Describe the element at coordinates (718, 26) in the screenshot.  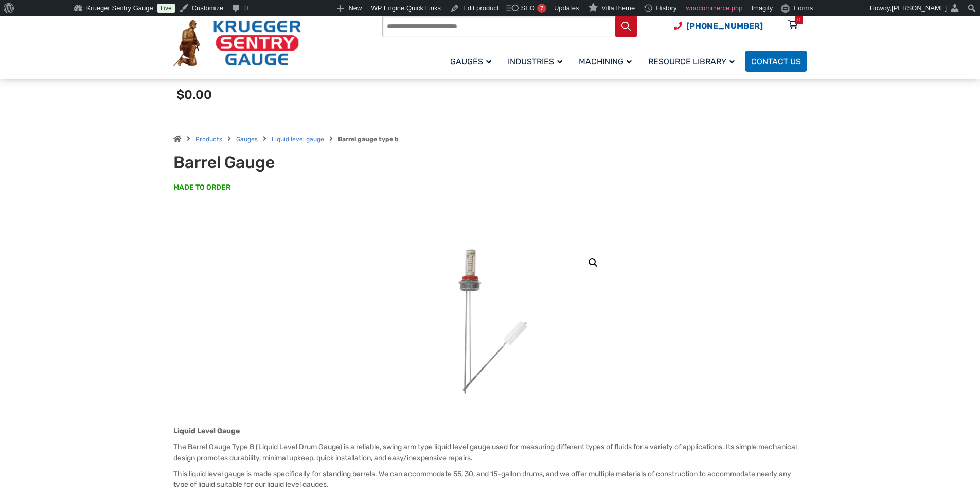
I see `a: Phone Number (920) 434-8860` at that location.